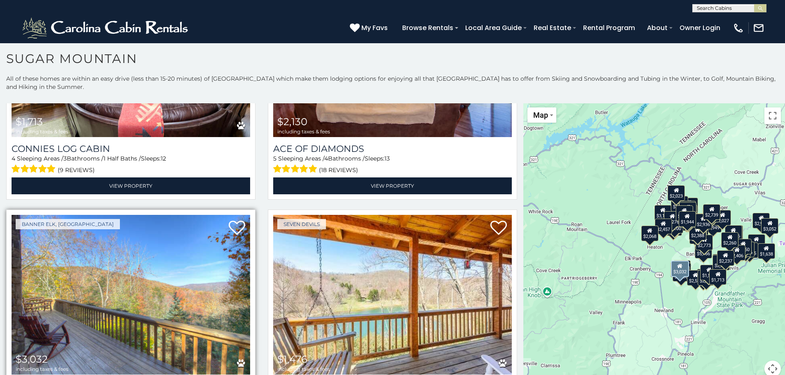  Describe the element at coordinates (685, 213) in the screenshot. I see `div: $3,083` at that location.